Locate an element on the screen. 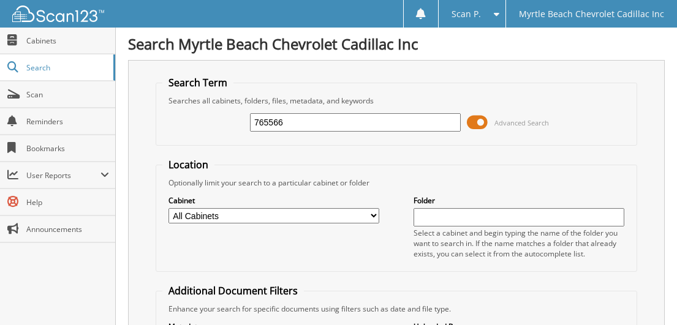 The image size is (677, 325). span: Cabinets is located at coordinates (67, 40).